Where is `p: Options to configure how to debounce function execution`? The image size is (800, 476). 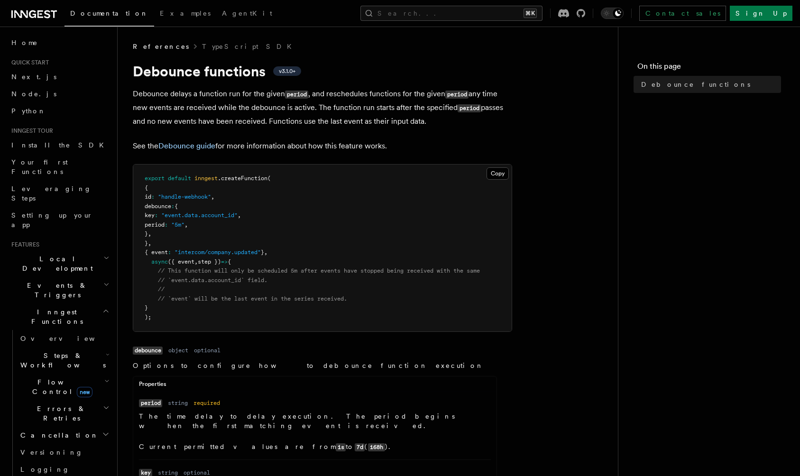
p: Options to configure how to debounce function execution is located at coordinates (315, 366).